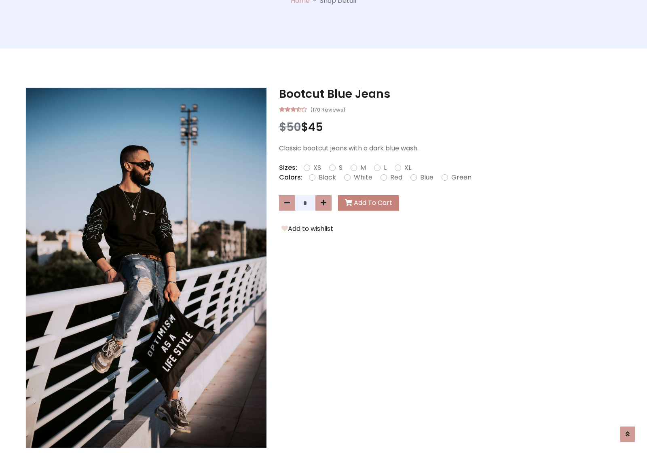  I want to click on span: 45, so click(315, 127).